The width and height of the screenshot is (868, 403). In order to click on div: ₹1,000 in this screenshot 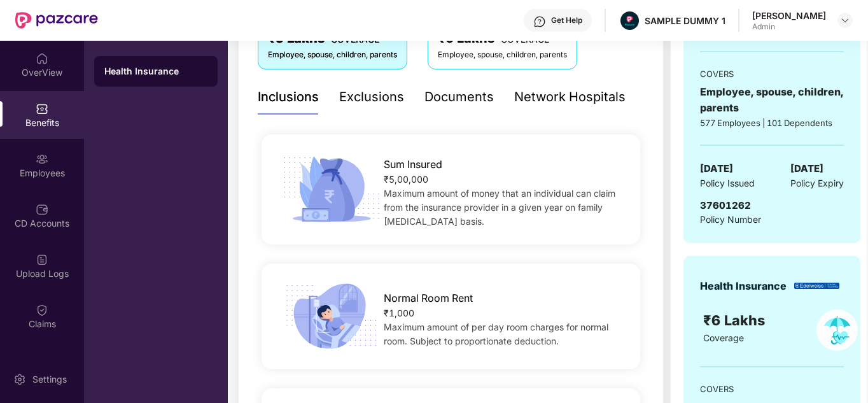, I will do `click(503, 313)`.